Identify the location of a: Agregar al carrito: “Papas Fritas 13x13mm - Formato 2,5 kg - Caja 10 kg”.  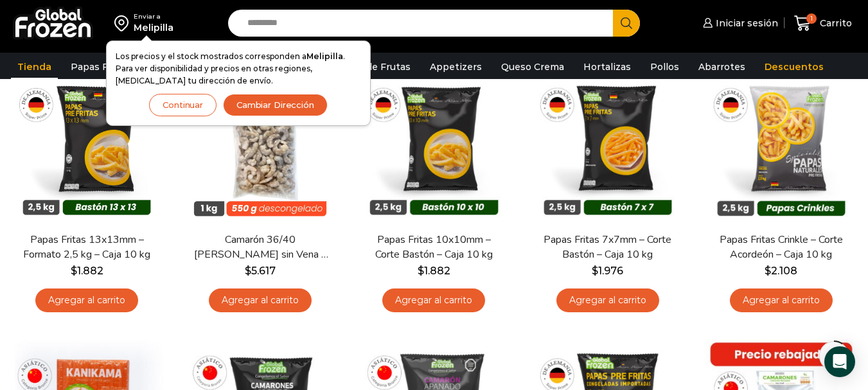
(87, 300).